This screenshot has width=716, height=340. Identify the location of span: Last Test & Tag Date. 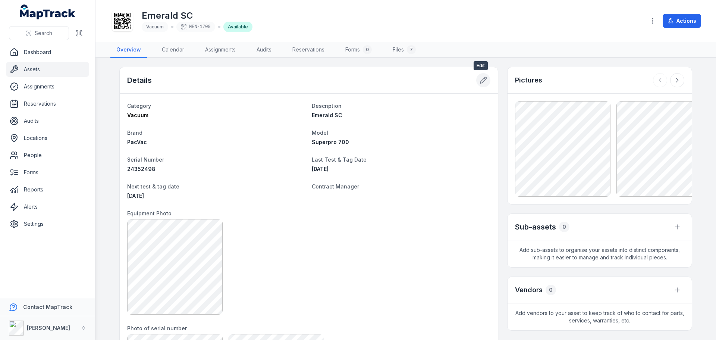
(339, 159).